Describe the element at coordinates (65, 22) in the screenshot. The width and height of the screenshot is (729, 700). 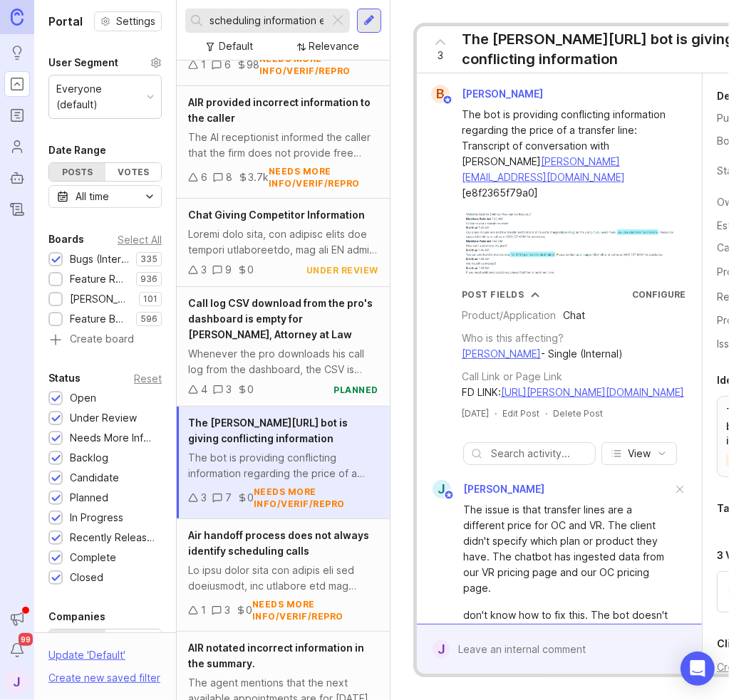
I see `h1: Portal` at that location.